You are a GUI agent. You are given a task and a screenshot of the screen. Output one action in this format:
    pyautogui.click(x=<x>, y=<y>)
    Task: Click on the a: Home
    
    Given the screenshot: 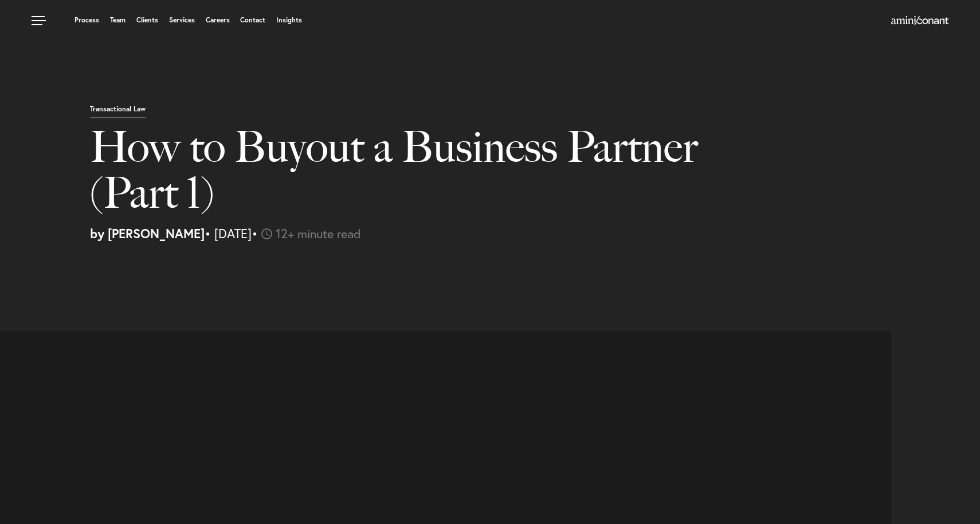 What is the action you would take?
    pyautogui.click(x=920, y=22)
    